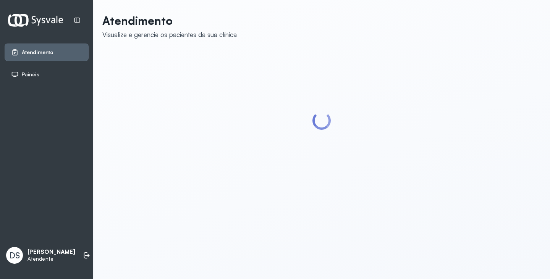 This screenshot has height=279, width=550. Describe the element at coordinates (37, 52) in the screenshot. I see `span: Atendimento` at that location.